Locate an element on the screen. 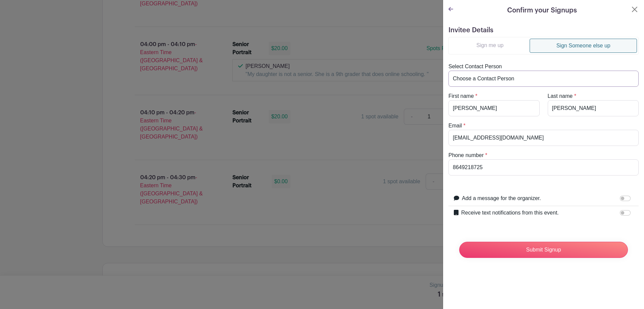 The height and width of the screenshot is (309, 644). h5: Invitee Details is located at coordinates (543, 30).